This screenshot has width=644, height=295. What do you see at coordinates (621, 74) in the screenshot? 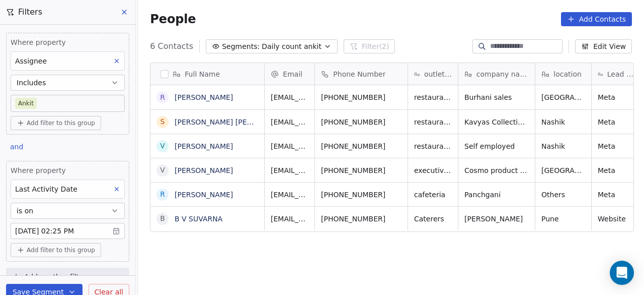
I see `span: Lead Source` at bounding box center [621, 74].